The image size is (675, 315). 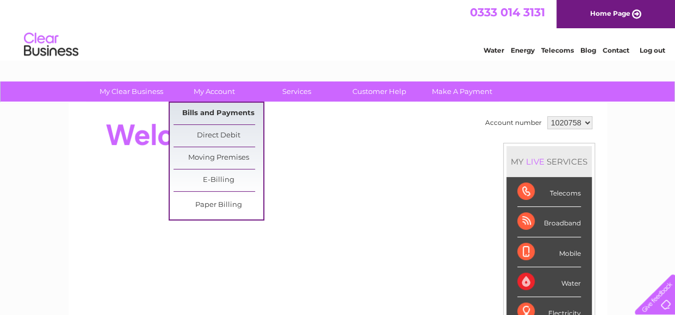 I want to click on a: E-Billing, so click(x=218, y=180).